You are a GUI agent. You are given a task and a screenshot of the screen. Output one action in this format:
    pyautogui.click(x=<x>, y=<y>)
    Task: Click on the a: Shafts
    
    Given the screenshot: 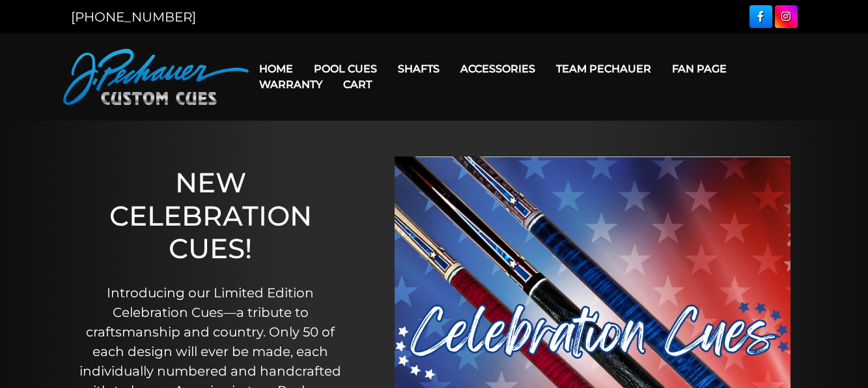 What is the action you would take?
    pyautogui.click(x=419, y=69)
    